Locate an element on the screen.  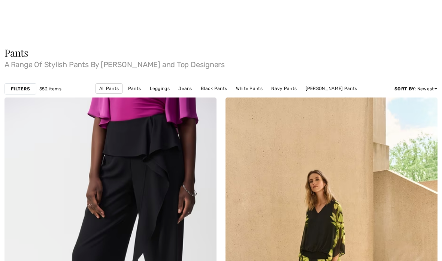
a: Navy Pants is located at coordinates (284, 88).